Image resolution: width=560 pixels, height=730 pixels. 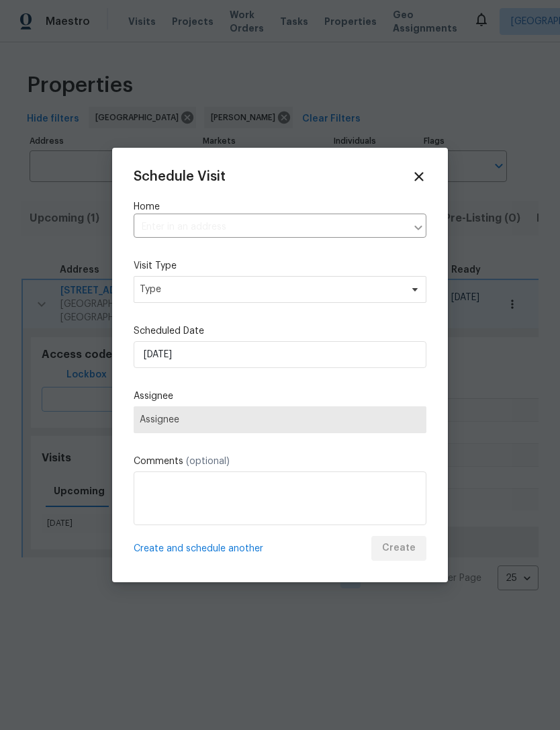 What do you see at coordinates (270, 289) in the screenshot?
I see `span: Type` at bounding box center [270, 289].